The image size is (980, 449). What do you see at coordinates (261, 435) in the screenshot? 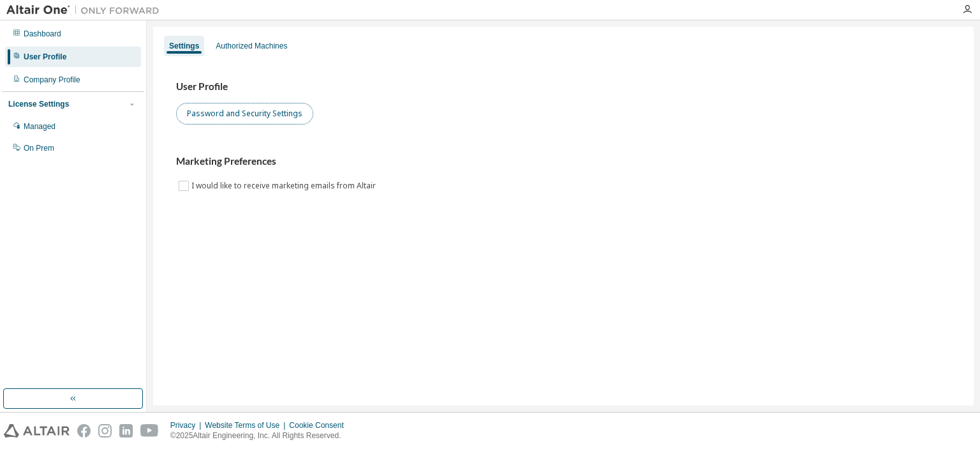
I see `p: © 2025 Altair Engineering, Inc. All Rights Reserved.` at bounding box center [261, 435].